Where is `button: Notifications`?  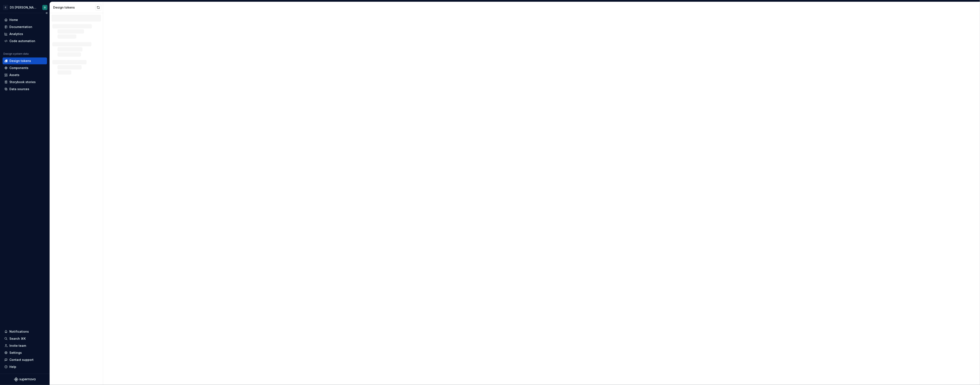 button: Notifications is located at coordinates (25, 332).